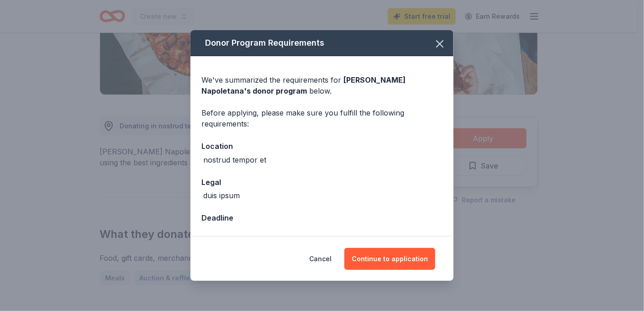 The width and height of the screenshot is (644, 311). Describe the element at coordinates (322, 218) in the screenshot. I see `div: Deadline` at that location.